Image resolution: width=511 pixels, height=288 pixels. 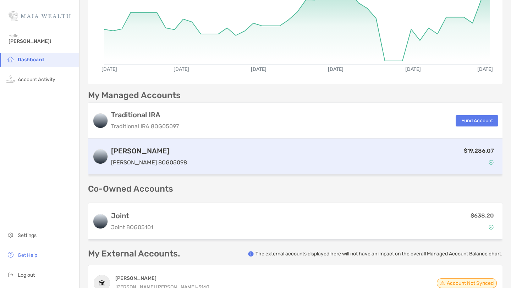 I want to click on p: Traditional IRA 8OG05097, so click(x=145, y=126).